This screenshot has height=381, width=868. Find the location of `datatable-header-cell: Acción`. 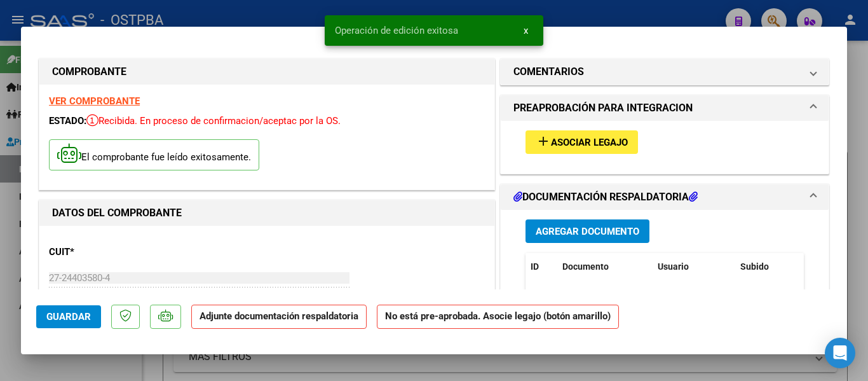

datatable-header-cell: Acción is located at coordinates (831, 267).